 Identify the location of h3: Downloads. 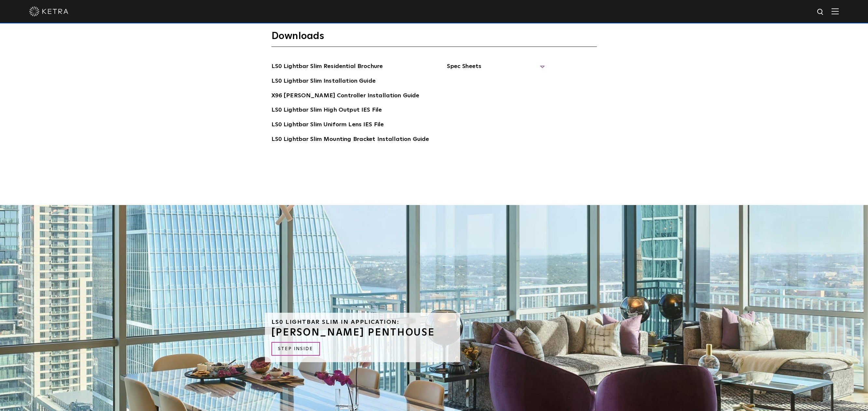
(434, 38).